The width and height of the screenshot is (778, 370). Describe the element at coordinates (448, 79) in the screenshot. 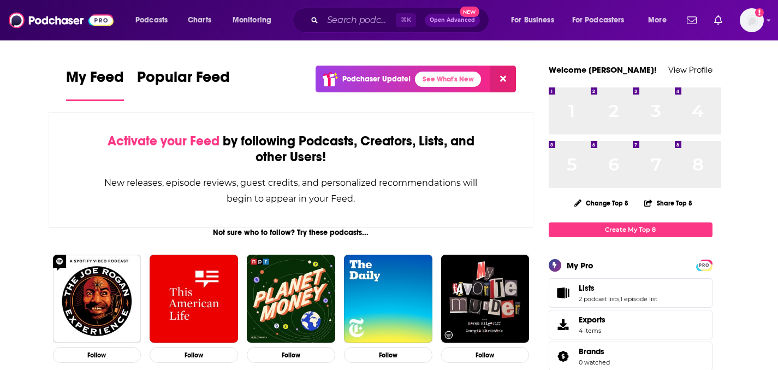

I see `a: See What's New` at that location.